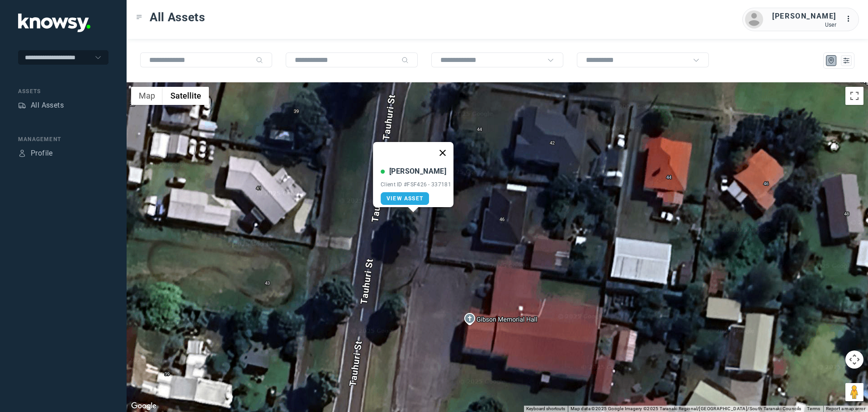  What do you see at coordinates (855, 96) in the screenshot?
I see `button: Toggle fullscreen view` at bounding box center [855, 96].